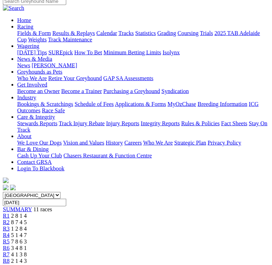  I want to click on a: Contact GRSA, so click(34, 162).